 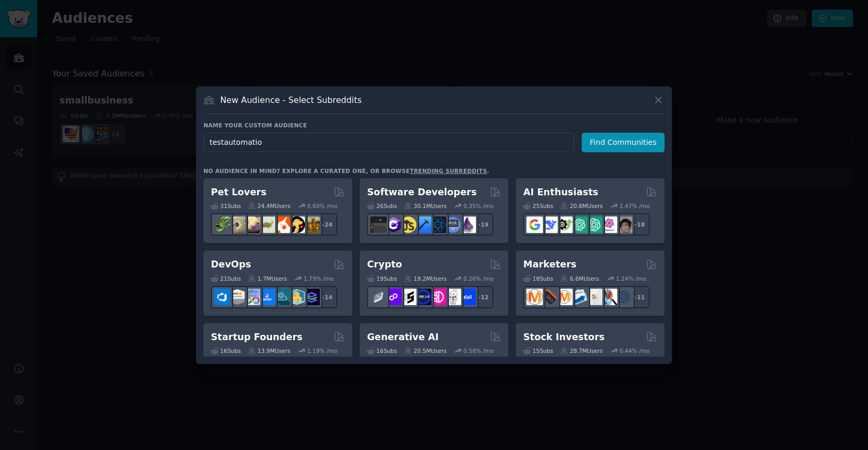 I want to click on div: 20.8M Users, so click(x=581, y=206).